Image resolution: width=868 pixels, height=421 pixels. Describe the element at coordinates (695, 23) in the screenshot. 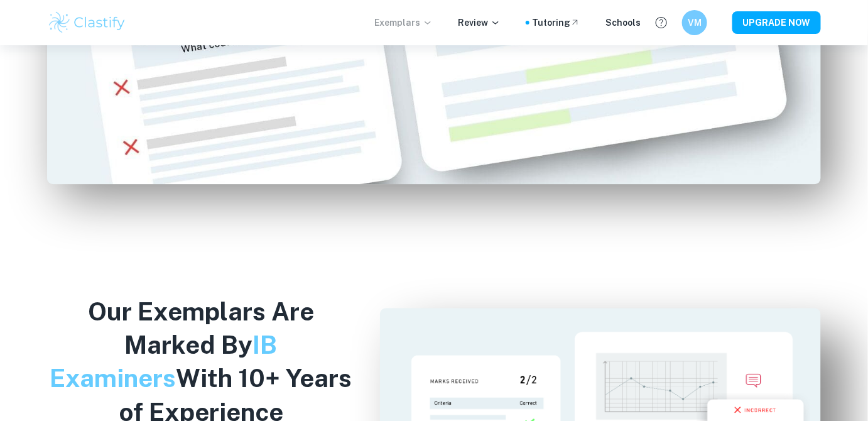

I see `button: VM` at that location.